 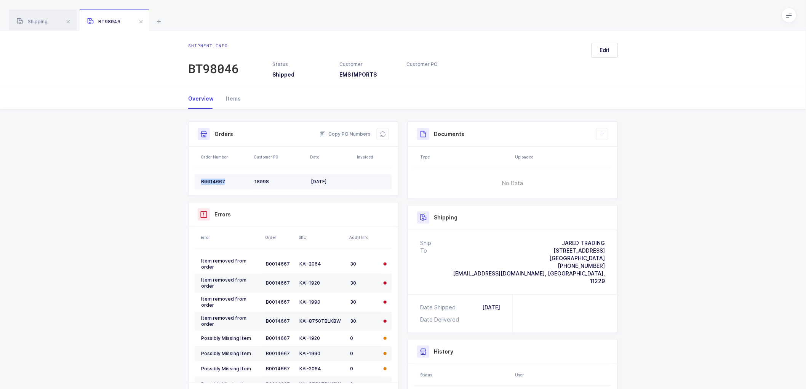 What do you see at coordinates (345, 134) in the screenshot?
I see `span: Copy PO Numbers` at bounding box center [345, 134].